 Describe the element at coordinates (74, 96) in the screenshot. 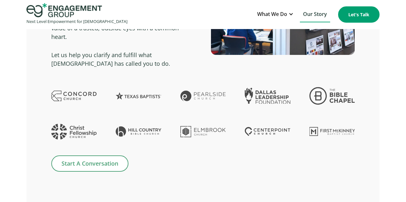

I see `img: Logo for Concord Church` at that location.